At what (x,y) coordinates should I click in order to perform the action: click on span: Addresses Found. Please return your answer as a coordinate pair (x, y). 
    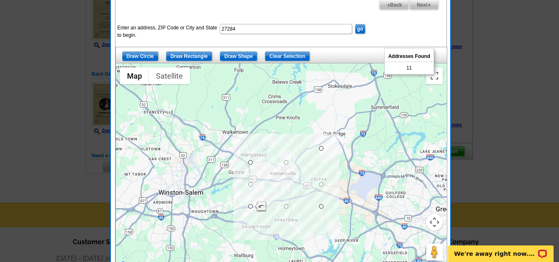
    Looking at the image, I should click on (409, 56).